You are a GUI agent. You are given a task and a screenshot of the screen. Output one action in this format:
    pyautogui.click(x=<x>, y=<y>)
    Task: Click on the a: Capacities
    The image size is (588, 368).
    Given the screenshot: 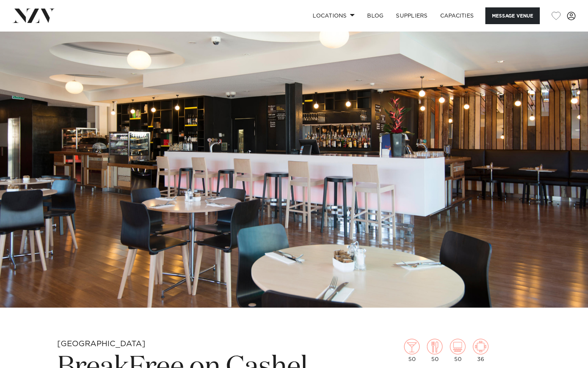 What is the action you would take?
    pyautogui.click(x=457, y=15)
    